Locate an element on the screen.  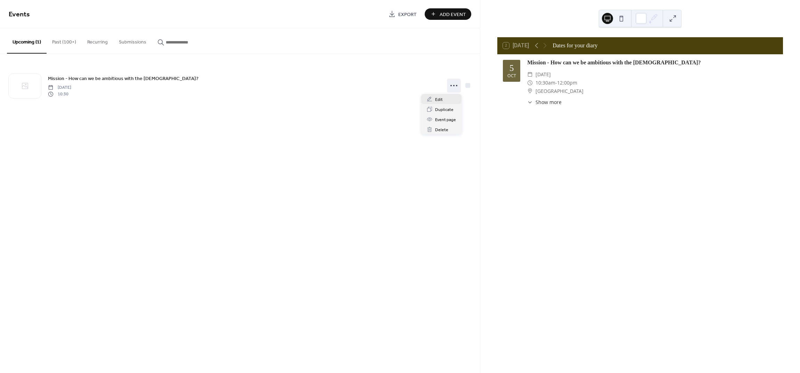
div: Dates for your diary is located at coordinates (575, 46).